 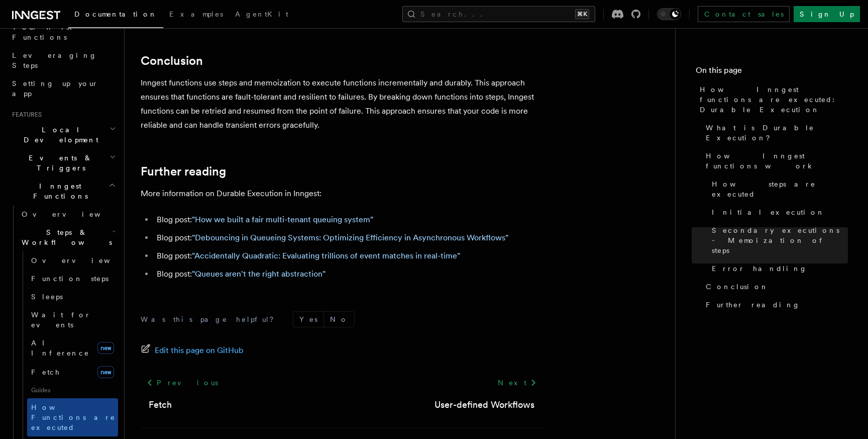 What do you see at coordinates (196, 14) in the screenshot?
I see `span: Examples` at bounding box center [196, 14].